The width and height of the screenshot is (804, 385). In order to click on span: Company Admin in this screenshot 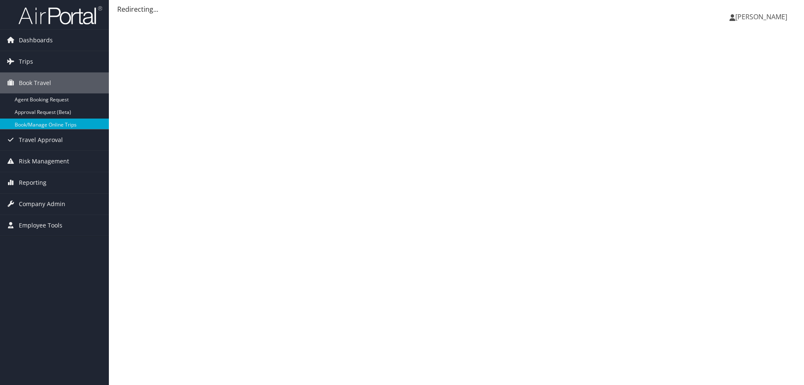, I will do `click(42, 204)`.